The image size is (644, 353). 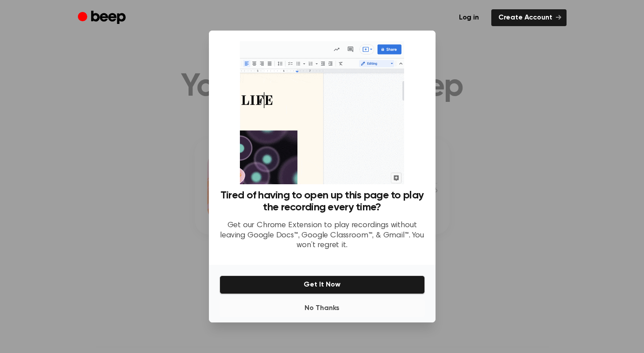 What do you see at coordinates (322, 285) in the screenshot?
I see `button: Get It Now` at bounding box center [322, 285].